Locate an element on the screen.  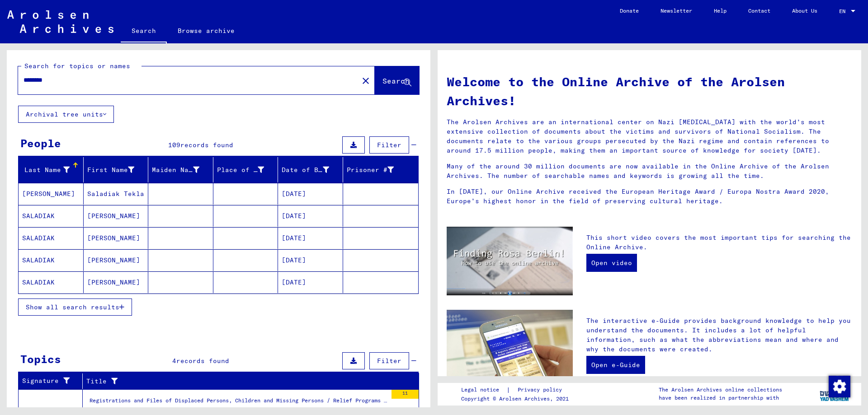
img: Zustimmung ändern is located at coordinates (840, 387).